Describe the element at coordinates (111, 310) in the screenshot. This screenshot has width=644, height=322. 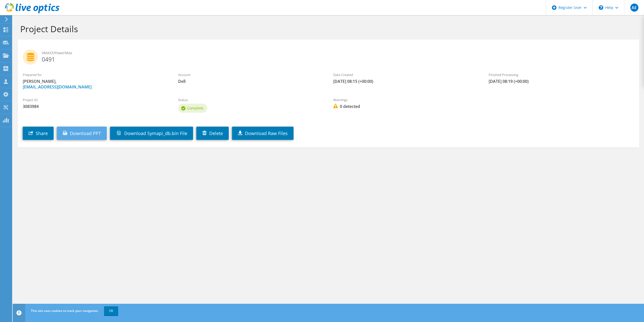
I see `a: OK` at that location.